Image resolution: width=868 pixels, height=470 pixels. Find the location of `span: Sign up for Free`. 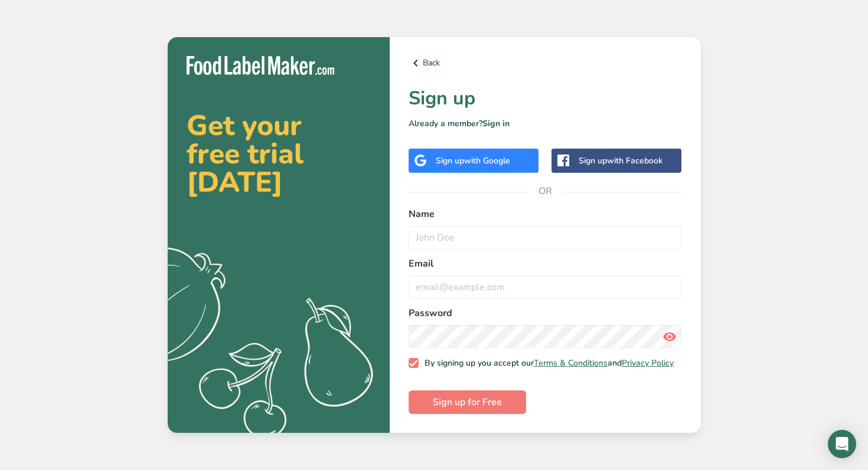

span: Sign up for Free is located at coordinates (467, 402).